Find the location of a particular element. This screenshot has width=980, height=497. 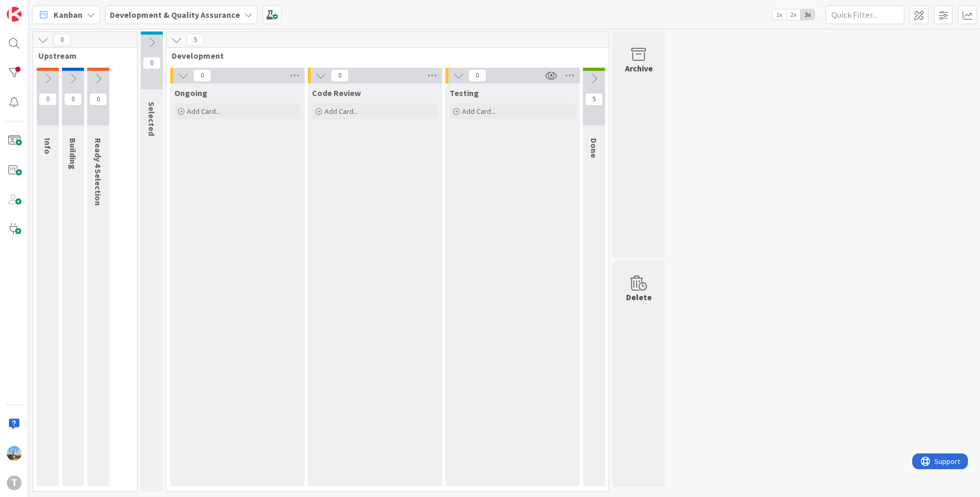

div: Delete is located at coordinates (638, 297).